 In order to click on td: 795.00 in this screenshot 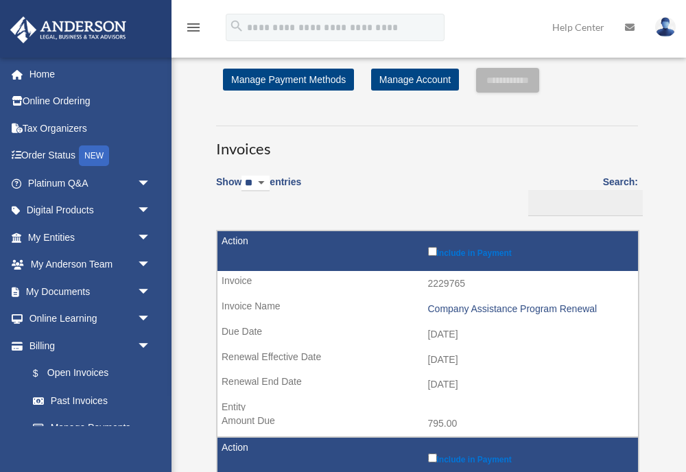, I will do `click(427, 424)`.